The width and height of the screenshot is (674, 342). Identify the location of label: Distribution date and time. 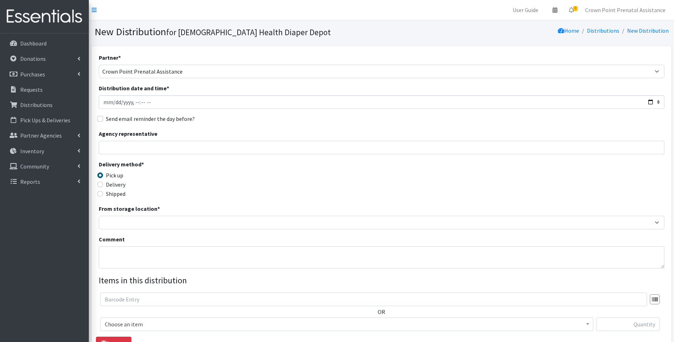
(134, 88).